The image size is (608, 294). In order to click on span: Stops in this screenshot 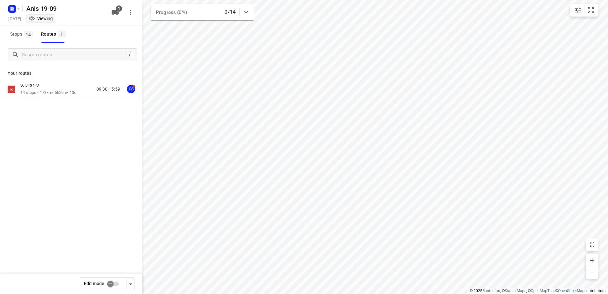, I will do `click(22, 34)`.